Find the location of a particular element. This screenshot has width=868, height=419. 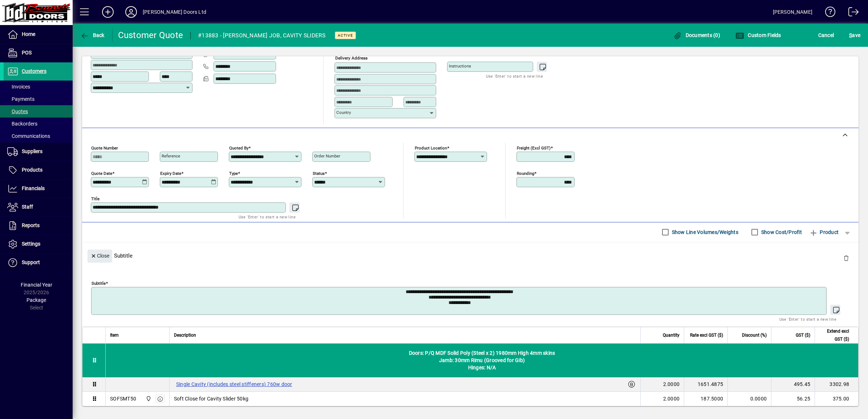

span: Package is located at coordinates (37, 300).